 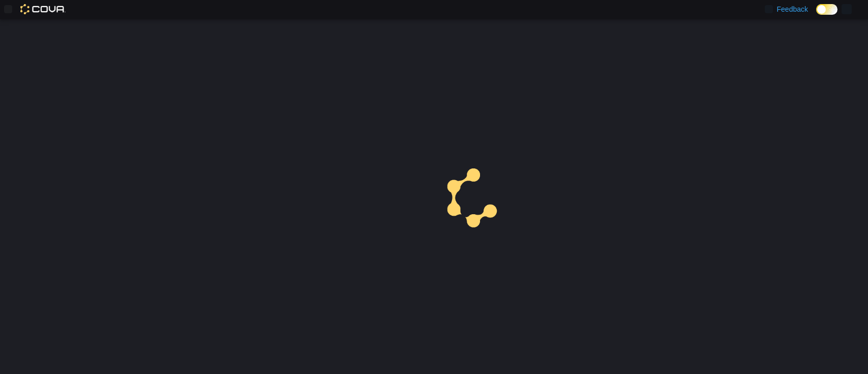 I want to click on img: cova-loader, so click(x=472, y=199).